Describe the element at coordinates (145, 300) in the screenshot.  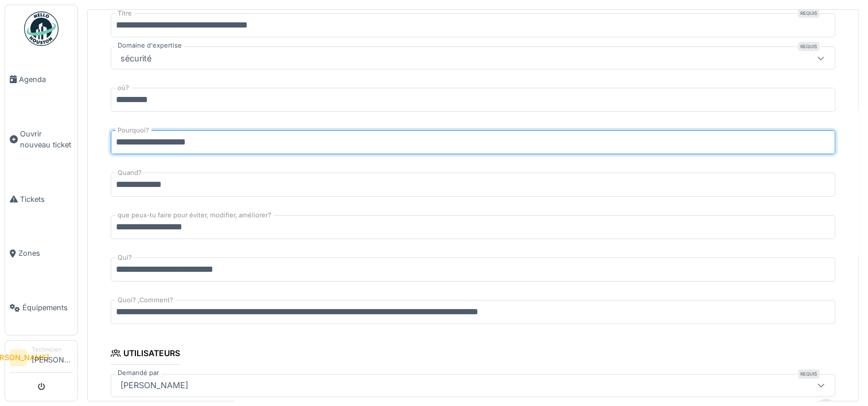
I see `label: Quoi? ,Comment?` at that location.